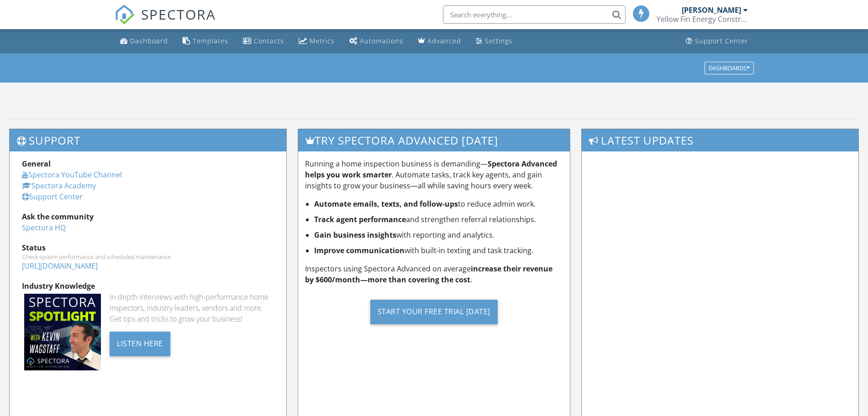 The width and height of the screenshot is (868, 416). What do you see at coordinates (534, 15) in the screenshot?
I see `input: Search everything...` at bounding box center [534, 15].